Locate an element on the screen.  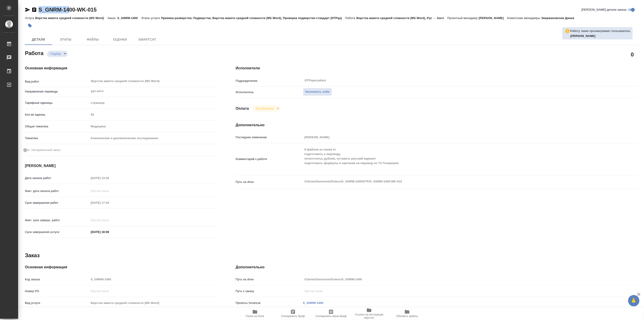
input: ✎ Введи что-нибудь is located at coordinates (109, 232).